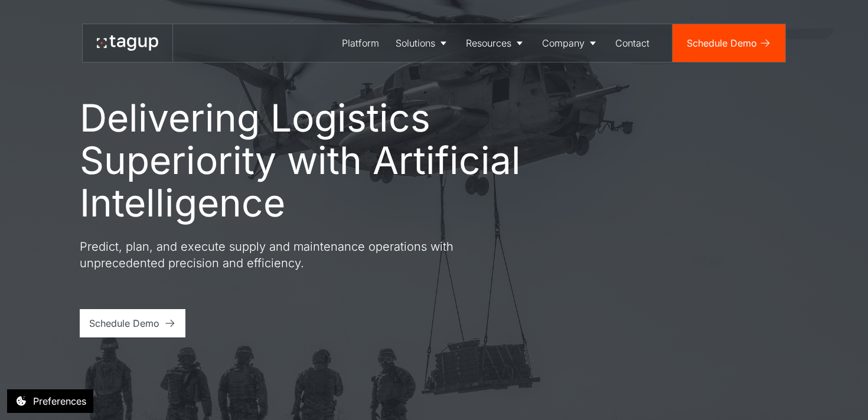 The width and height of the screenshot is (868, 420). I want to click on a: Platform, so click(360, 43).